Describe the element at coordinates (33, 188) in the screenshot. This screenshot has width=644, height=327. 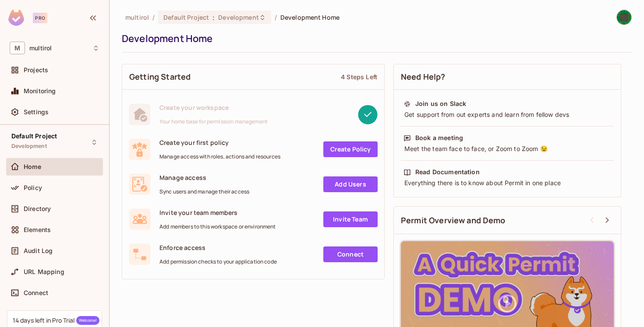
I see `span: Policy` at that location.